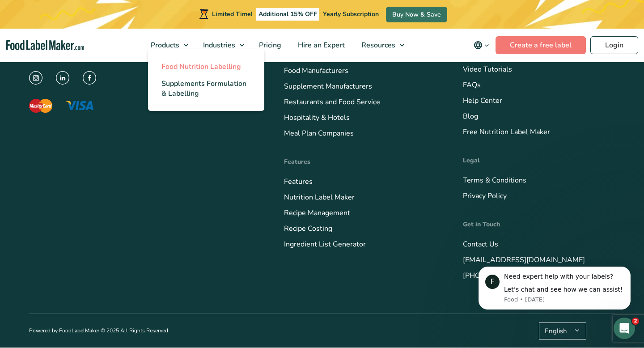  I want to click on a: Restaurants and Food Service, so click(332, 102).